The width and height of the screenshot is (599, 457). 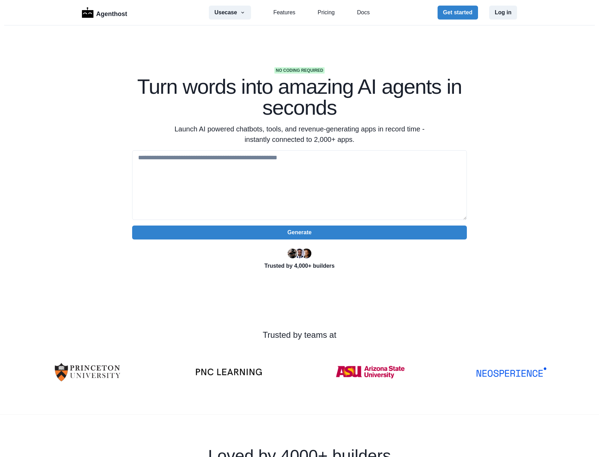 What do you see at coordinates (105, 13) in the screenshot?
I see `a: LogoAgenthost` at bounding box center [105, 13].